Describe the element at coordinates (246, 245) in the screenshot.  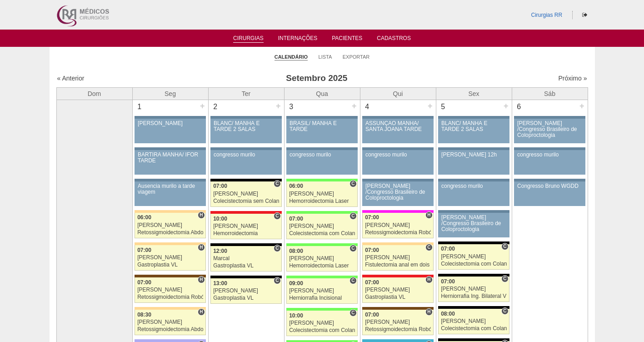
I see `div: Key: Blanc` at that location.